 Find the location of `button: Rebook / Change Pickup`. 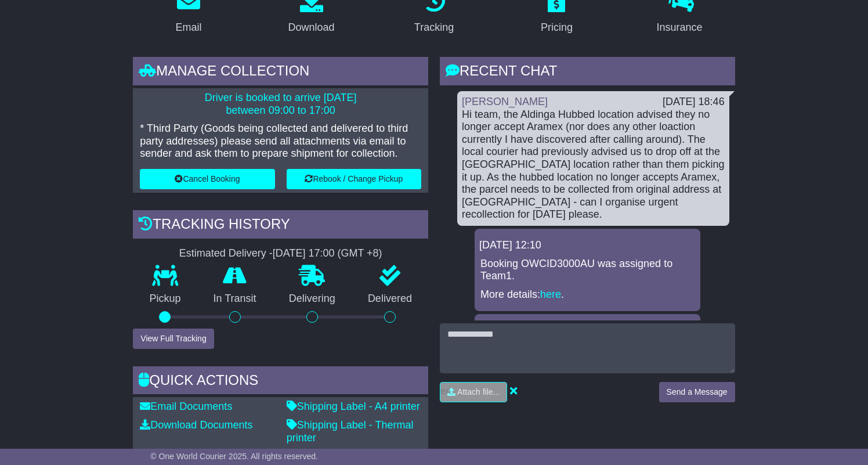

button: Rebook / Change Pickup is located at coordinates (354, 179).